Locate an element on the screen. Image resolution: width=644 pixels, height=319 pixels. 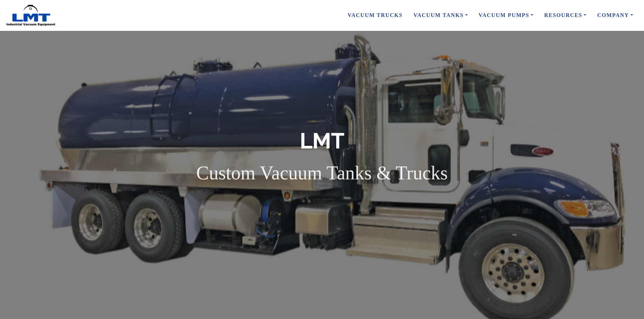
a: Resources is located at coordinates (565, 15).